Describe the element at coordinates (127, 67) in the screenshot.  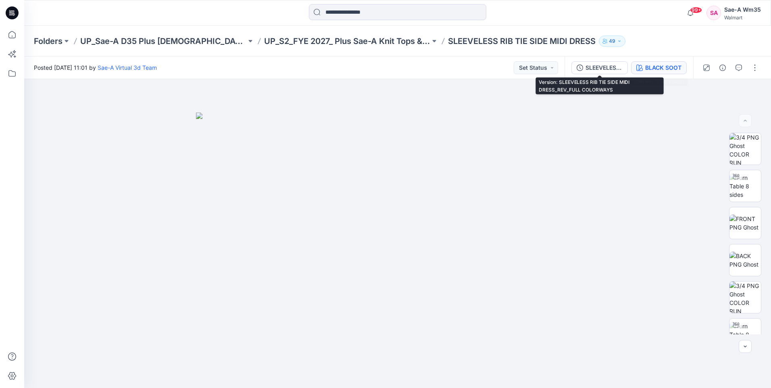
I see `a: Sae-A Virtual 3d Team` at that location.